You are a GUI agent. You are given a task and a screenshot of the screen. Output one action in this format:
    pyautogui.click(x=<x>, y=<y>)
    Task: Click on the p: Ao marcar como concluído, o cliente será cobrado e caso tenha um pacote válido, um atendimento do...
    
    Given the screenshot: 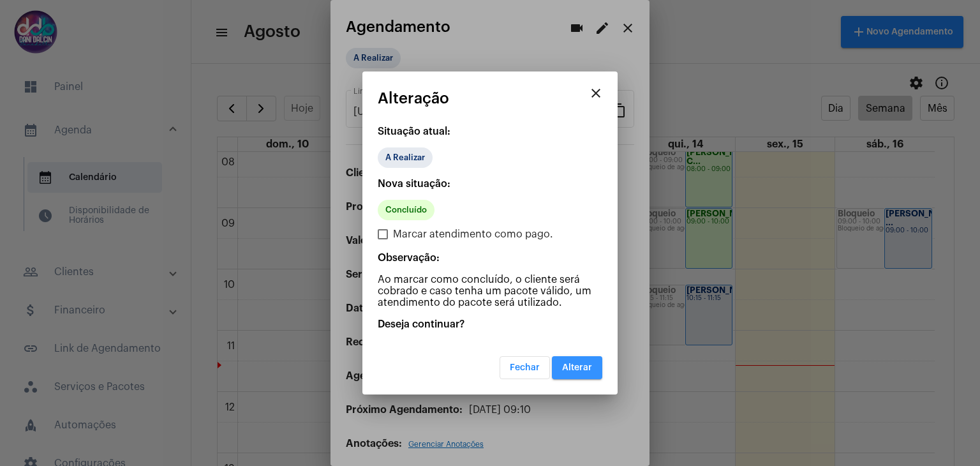 What is the action you would take?
    pyautogui.click(x=490, y=291)
    